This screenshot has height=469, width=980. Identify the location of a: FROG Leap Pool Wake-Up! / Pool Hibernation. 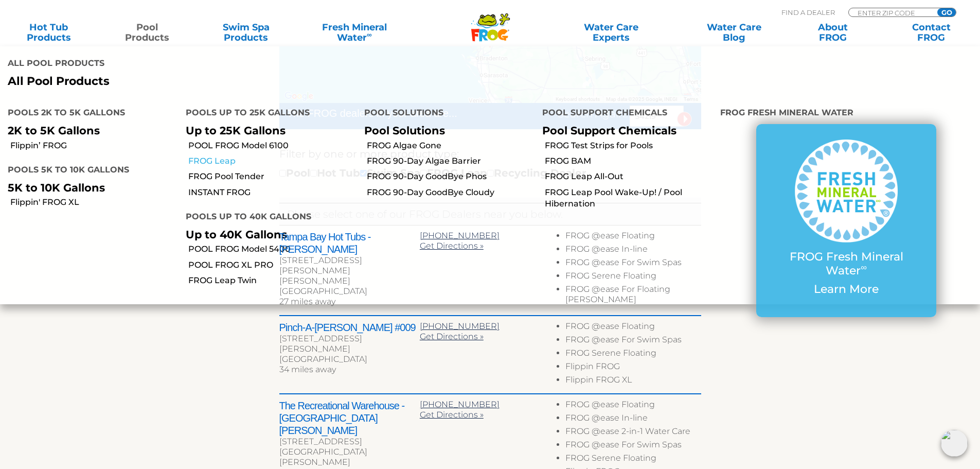
(629, 198).